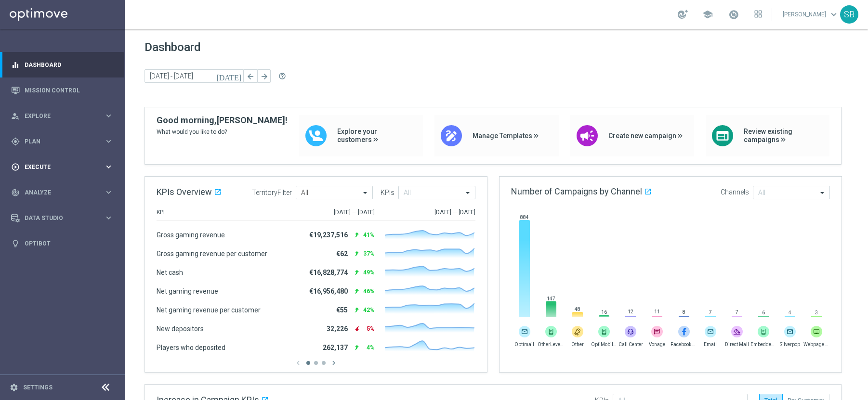 This screenshot has height=400, width=868. Describe the element at coordinates (62, 167) in the screenshot. I see `button: play_circle_outline Execute keyboard_arrow_right` at that location.